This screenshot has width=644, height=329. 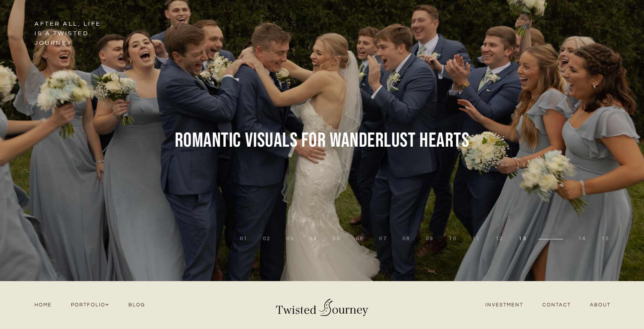 I want to click on button: 7 of 15, so click(x=383, y=239).